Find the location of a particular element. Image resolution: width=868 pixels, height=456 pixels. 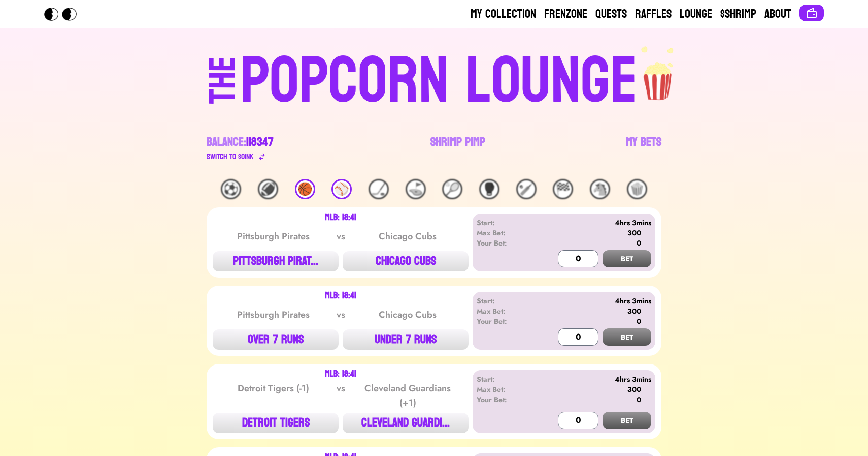

button: CHICAGO CUBS is located at coordinates (406, 261).